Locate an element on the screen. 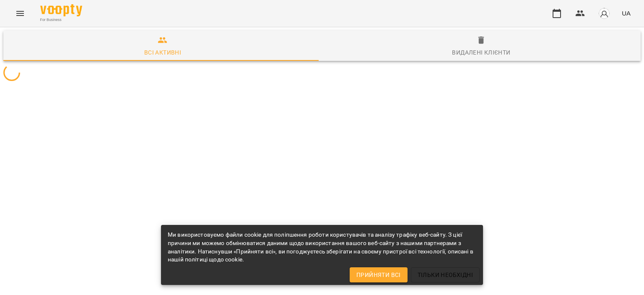  img: avatar_s.png is located at coordinates (604, 13).